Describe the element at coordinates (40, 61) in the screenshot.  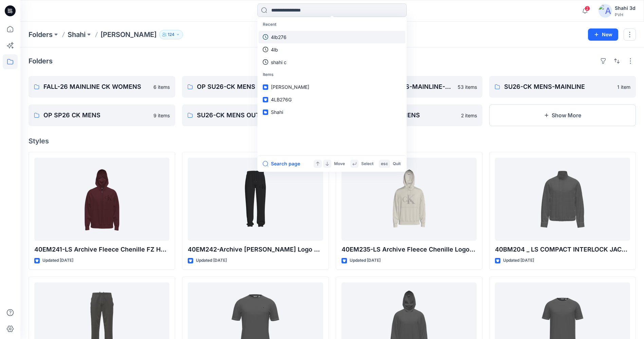
I see `h4: Folders` at that location.